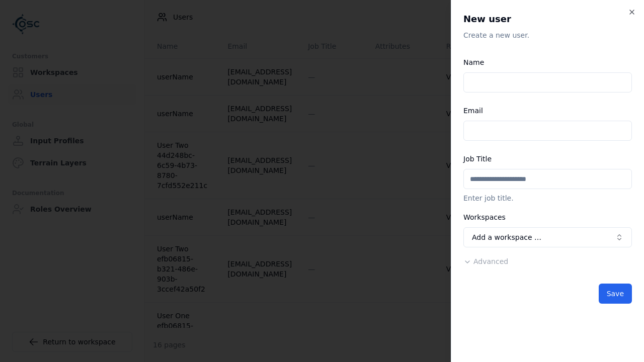 This screenshot has height=362, width=644. What do you see at coordinates (478, 159) in the screenshot?
I see `label: Job Title` at bounding box center [478, 159].